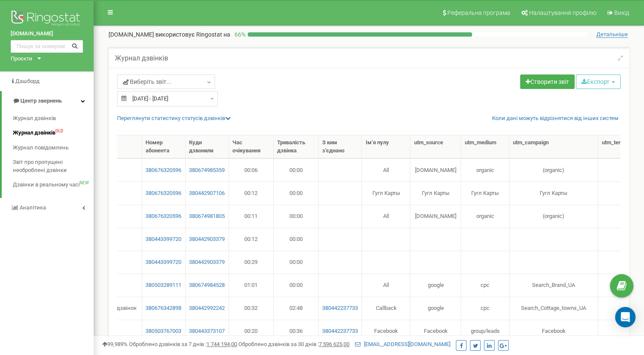  What do you see at coordinates (296, 309) in the screenshot?
I see `td: 02:48` at bounding box center [296, 309].